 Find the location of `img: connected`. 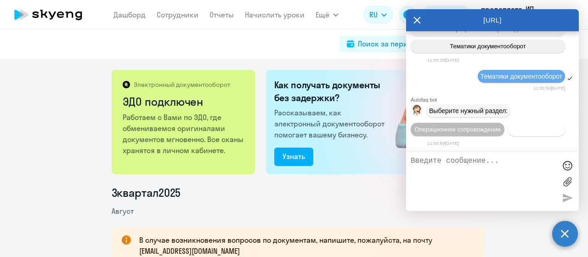

img: connected is located at coordinates (432, 122).